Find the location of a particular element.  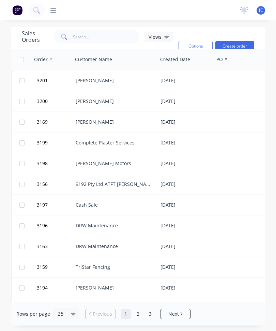

div: Cash Sale is located at coordinates (113, 205).